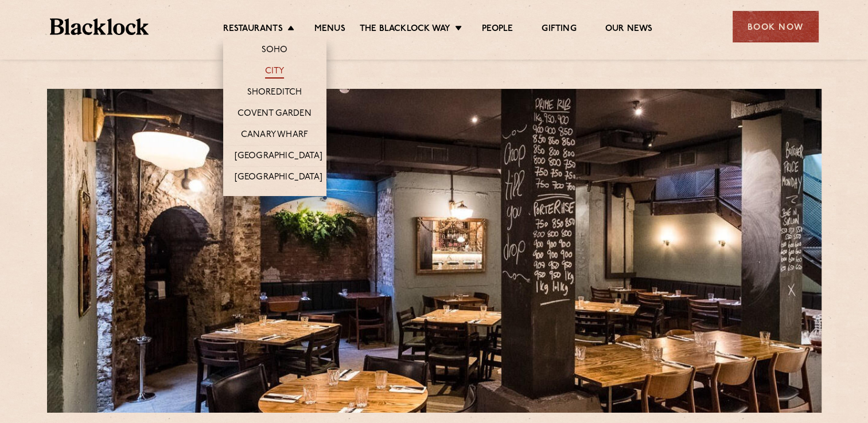  Describe the element at coordinates (498, 30) in the screenshot. I see `a: People` at that location.